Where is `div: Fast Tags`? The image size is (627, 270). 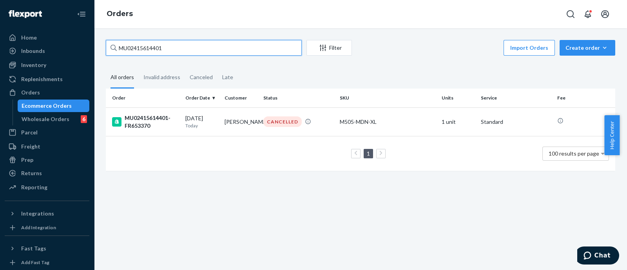 div: Fast Tags is located at coordinates (34, 249).